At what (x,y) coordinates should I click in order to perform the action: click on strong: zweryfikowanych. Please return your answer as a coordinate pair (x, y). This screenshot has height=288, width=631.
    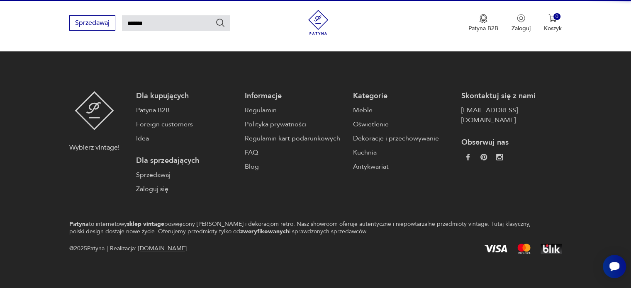
    Looking at the image, I should click on (265, 231).